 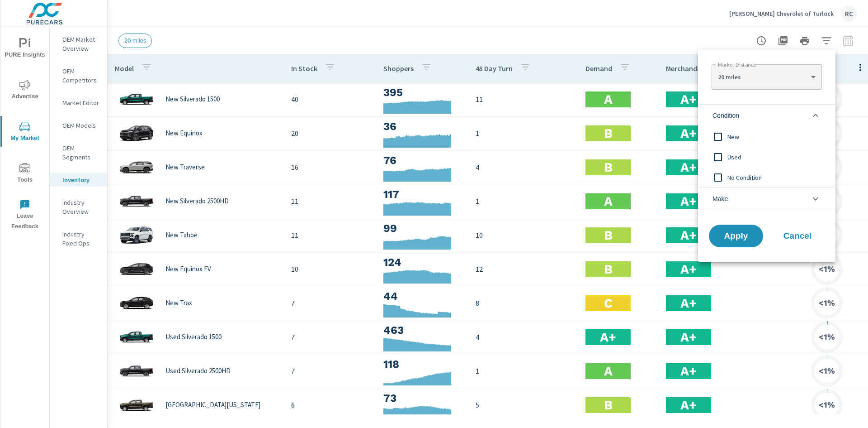 What do you see at coordinates (798, 236) in the screenshot?
I see `button: Cancel` at bounding box center [798, 236].